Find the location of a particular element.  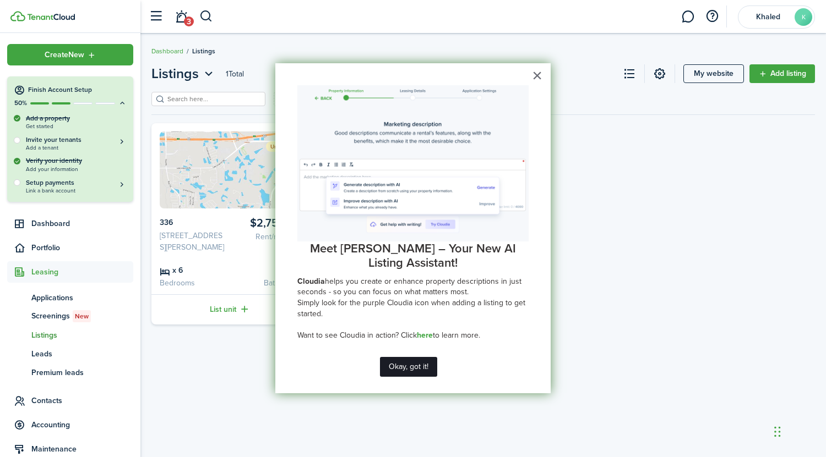

span: Dashboard is located at coordinates (82, 223).